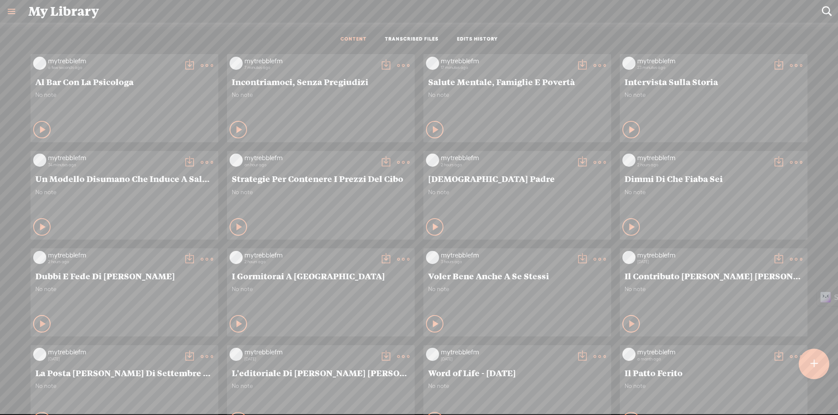 The height and width of the screenshot is (415, 838). Describe the element at coordinates (517, 82) in the screenshot. I see `span: Salute Mentale, Famiglie E Povertà` at that location.